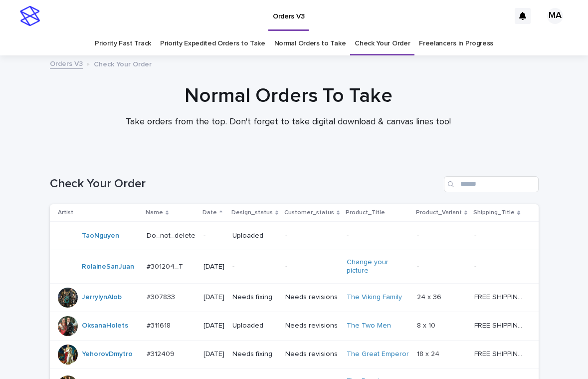 The image size is (588, 379). Describe the element at coordinates (377, 354) in the screenshot. I see `a: The Great Emperor` at that location.